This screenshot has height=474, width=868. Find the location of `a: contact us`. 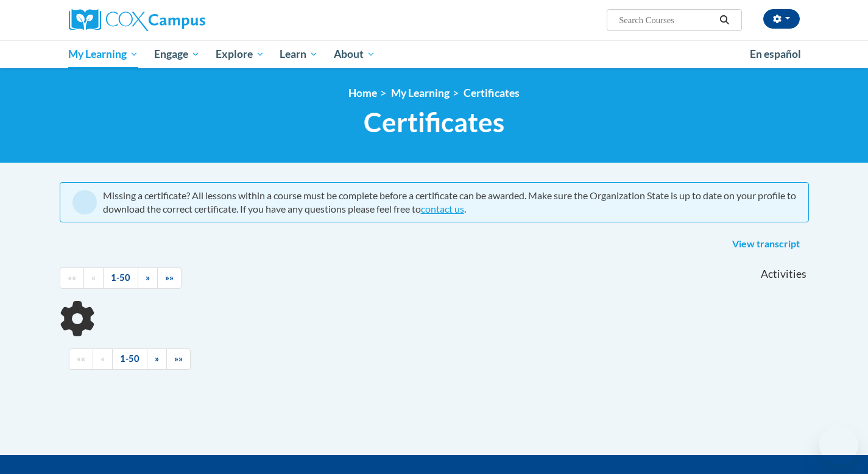

a: contact us is located at coordinates (443, 208).